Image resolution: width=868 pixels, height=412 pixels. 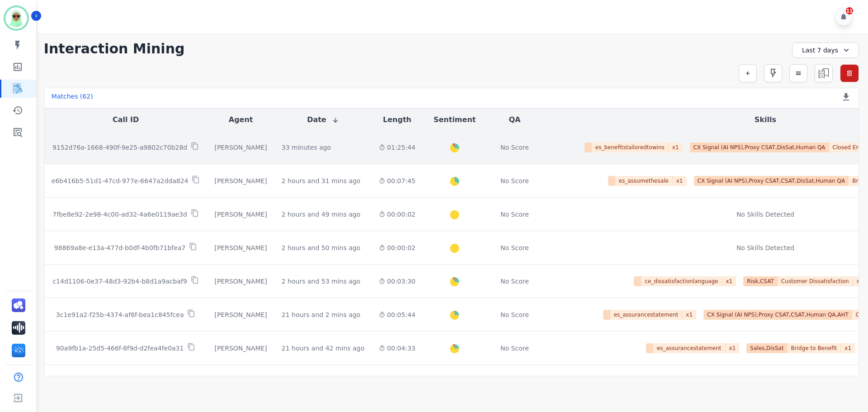 What do you see at coordinates (120, 214) in the screenshot?
I see `p: 7fbe8e92-2e98-4c00-ad32-4a6e0119ae3d` at bounding box center [120, 214].